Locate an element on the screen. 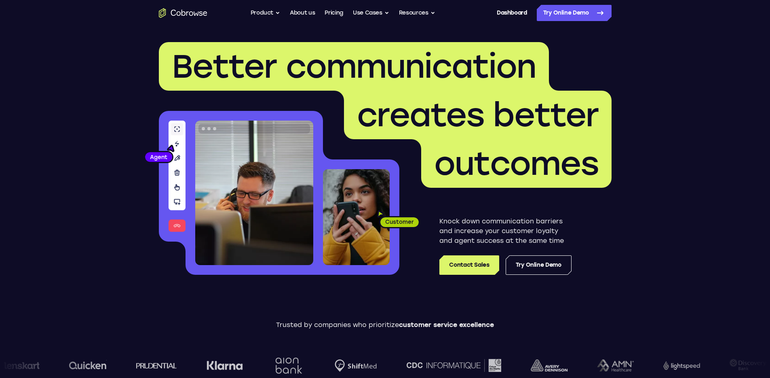 The width and height of the screenshot is (770, 378). img: Klarna is located at coordinates (200, 365).